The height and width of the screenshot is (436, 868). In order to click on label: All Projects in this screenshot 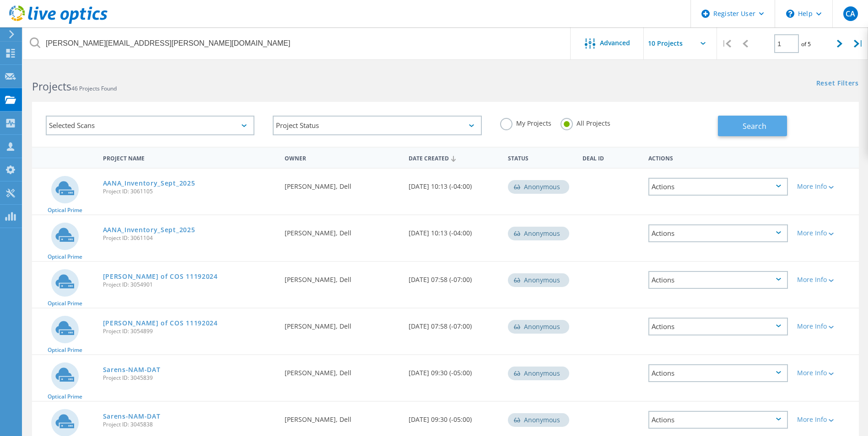, I will do `click(585, 122)`.